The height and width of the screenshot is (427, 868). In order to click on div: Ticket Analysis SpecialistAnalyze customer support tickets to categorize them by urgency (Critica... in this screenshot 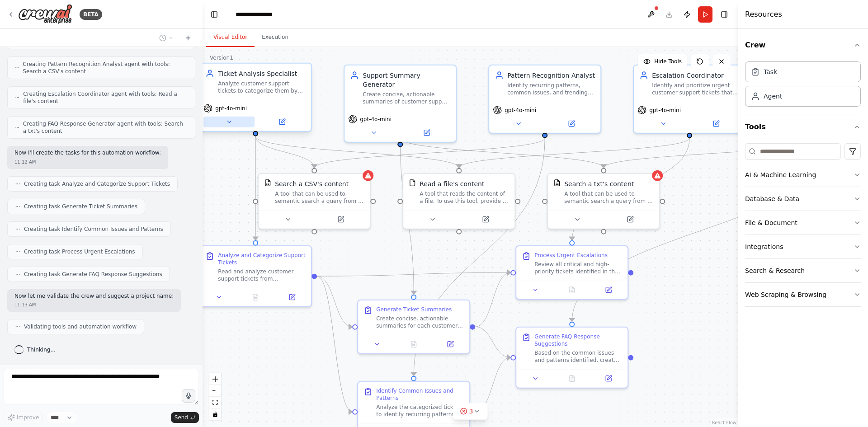, I will do `click(256, 99)`.